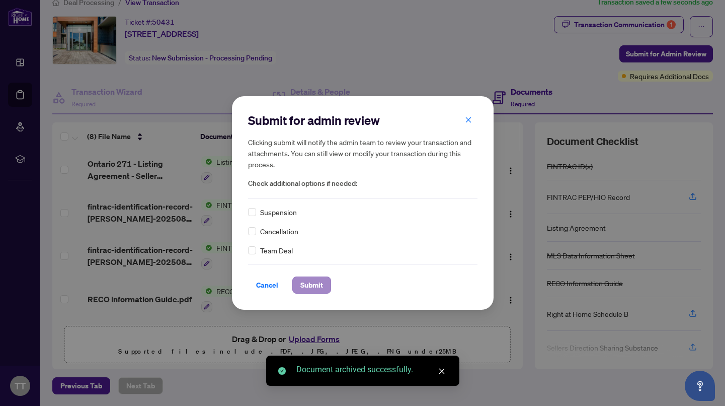 This screenshot has width=725, height=406. Describe the element at coordinates (311, 285) in the screenshot. I see `button: Submit` at that location.